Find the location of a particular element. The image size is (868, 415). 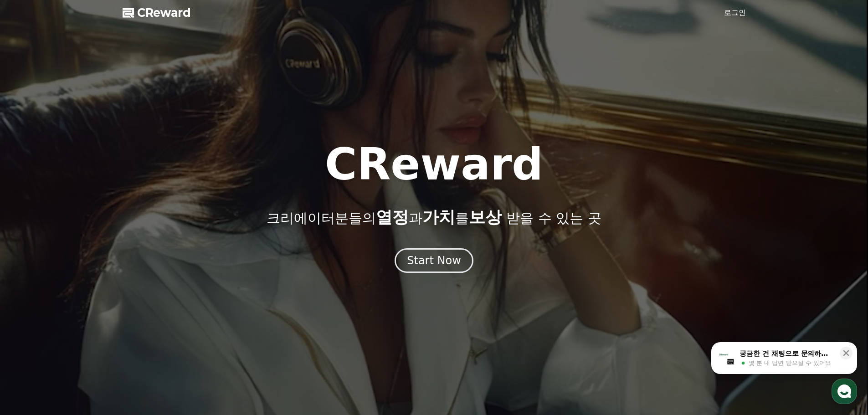

button: Start Now is located at coordinates (434, 261).